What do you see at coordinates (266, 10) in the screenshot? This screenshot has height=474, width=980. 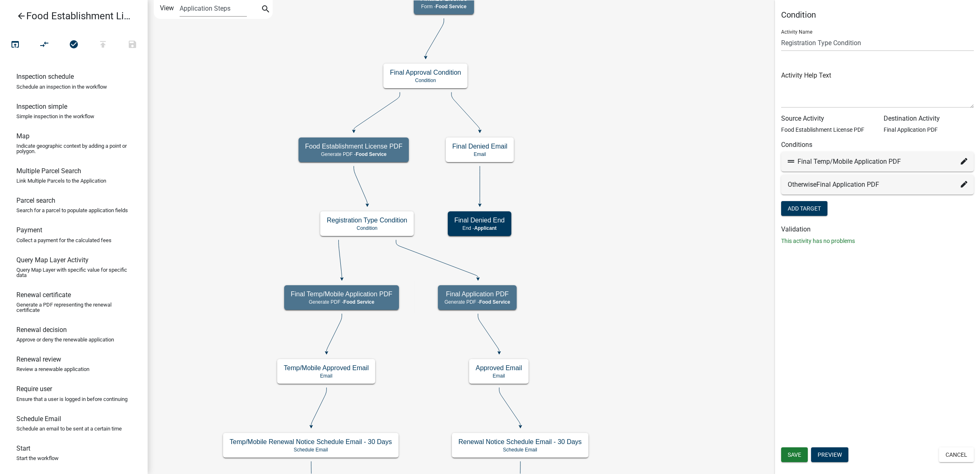 I see `button: search` at bounding box center [266, 10].